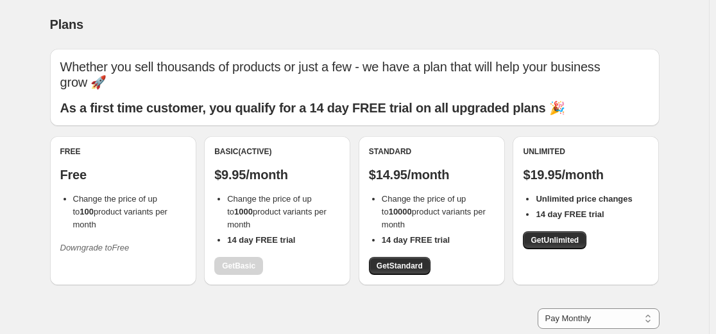 Image resolution: width=716 pixels, height=334 pixels. Describe the element at coordinates (243, 211) in the screenshot. I see `b: 1000` at that location.